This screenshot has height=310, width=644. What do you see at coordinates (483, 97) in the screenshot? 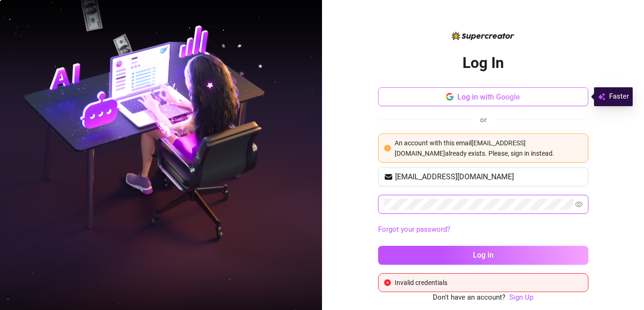
I see `button: Log in with Google` at bounding box center [483, 97].